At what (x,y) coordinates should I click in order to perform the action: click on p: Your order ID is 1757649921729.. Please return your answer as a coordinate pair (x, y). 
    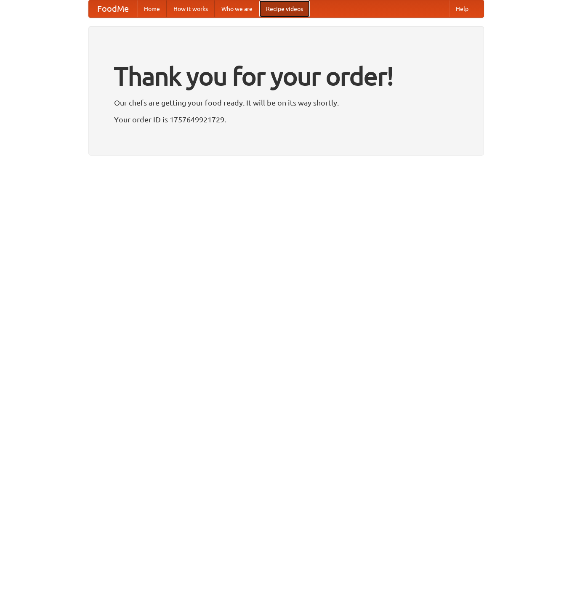
    Looking at the image, I should click on (286, 119).